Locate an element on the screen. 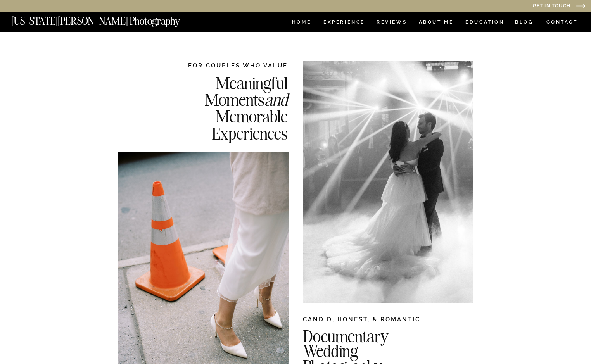 The image size is (591, 364). nav: EDUCATION is located at coordinates (485, 23).